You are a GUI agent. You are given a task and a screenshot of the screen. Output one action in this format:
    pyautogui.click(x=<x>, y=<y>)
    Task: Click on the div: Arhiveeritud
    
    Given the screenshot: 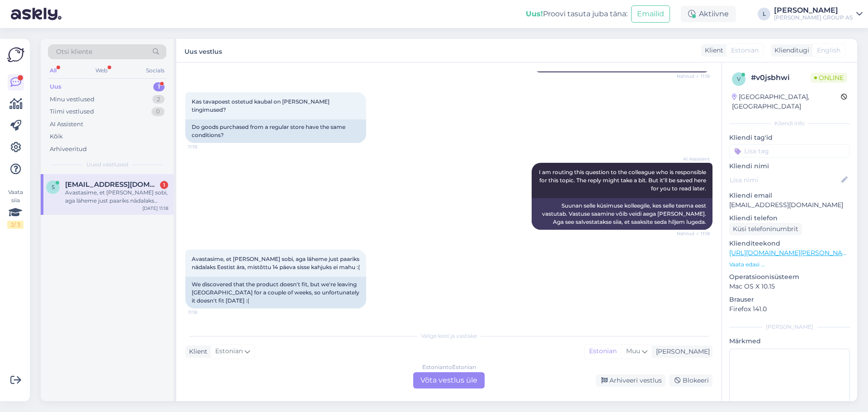 What is the action you would take?
    pyautogui.click(x=68, y=149)
    